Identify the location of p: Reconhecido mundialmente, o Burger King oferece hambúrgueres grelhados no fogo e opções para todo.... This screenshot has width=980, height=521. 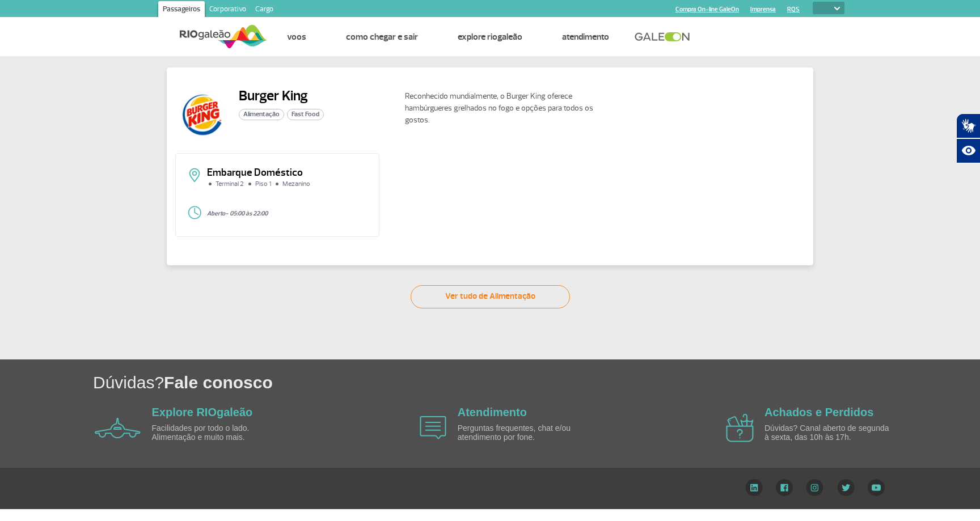
(507, 108).